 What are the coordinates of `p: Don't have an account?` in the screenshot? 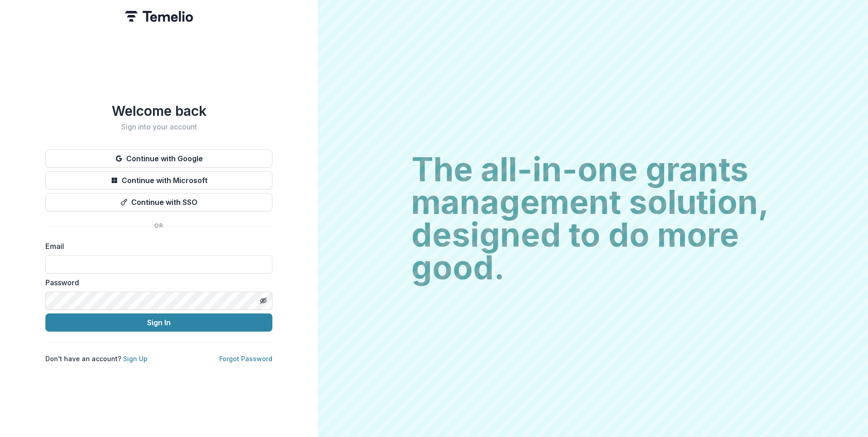 It's located at (96, 358).